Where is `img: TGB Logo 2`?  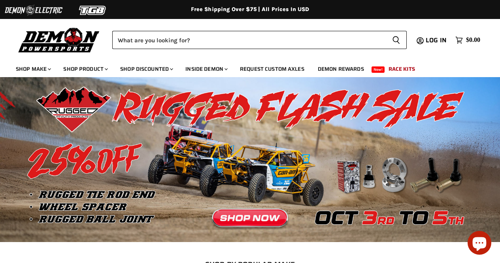
img: TGB Logo 2 is located at coordinates (93, 10).